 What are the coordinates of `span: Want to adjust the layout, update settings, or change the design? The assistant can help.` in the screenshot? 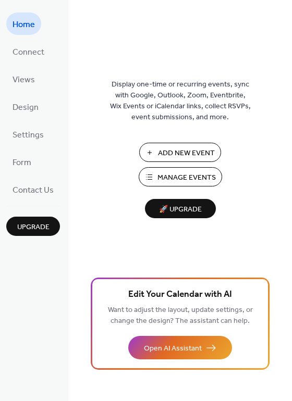 It's located at (180, 316).